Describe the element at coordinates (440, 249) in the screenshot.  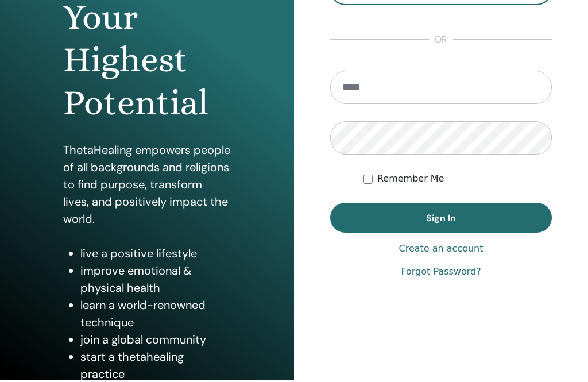
I see `a: Create an account` at that location.